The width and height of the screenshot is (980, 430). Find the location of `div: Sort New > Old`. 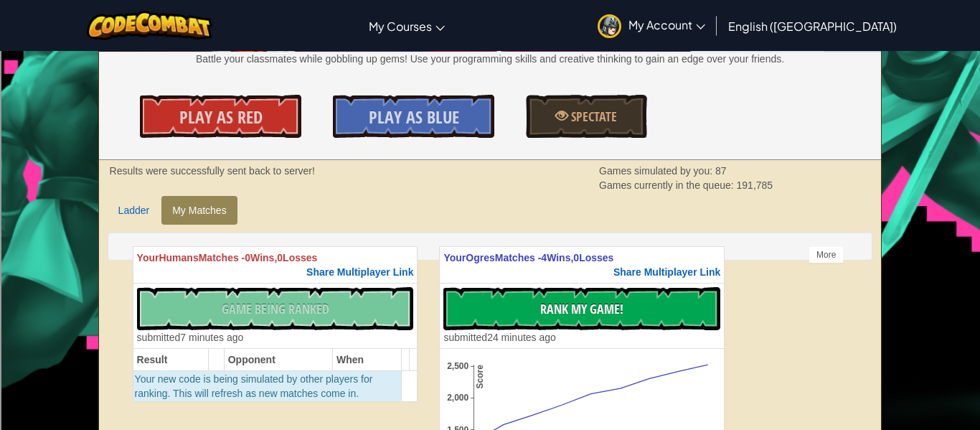

div: Sort New > Old is located at coordinates (490, 25).